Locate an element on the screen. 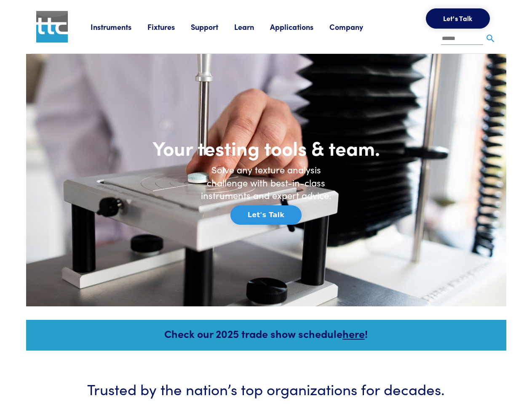  a: Instruments is located at coordinates (119, 27).